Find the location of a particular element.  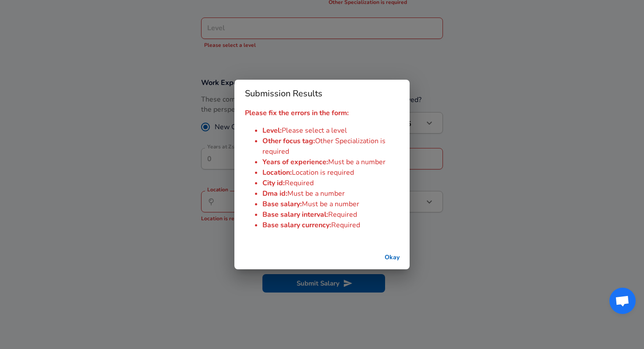

strong: Please fix the errors in the form: is located at coordinates (297, 113).